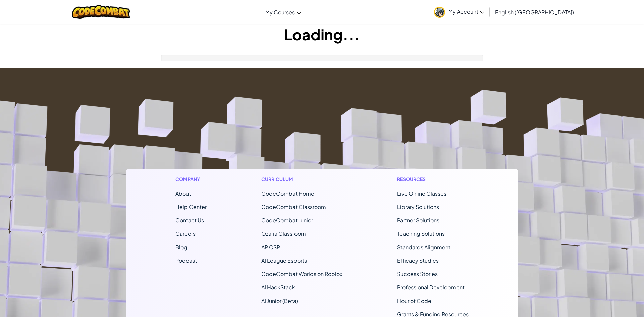  Describe the element at coordinates (466, 12) in the screenshot. I see `span: My Account` at that location.